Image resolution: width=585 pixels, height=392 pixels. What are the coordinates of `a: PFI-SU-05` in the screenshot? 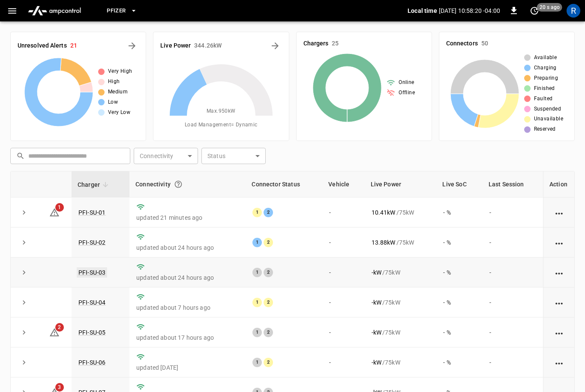 It's located at (91, 332).